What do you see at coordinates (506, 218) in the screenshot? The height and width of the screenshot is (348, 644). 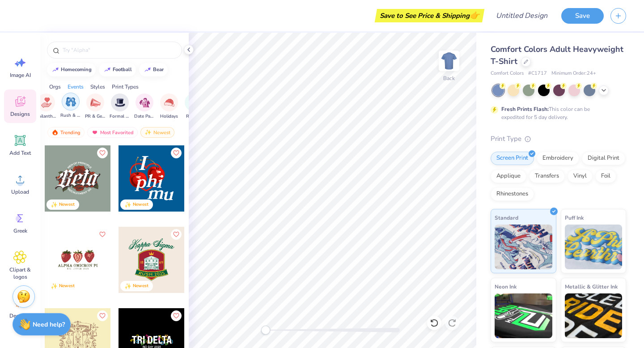 I see `span: Standard` at bounding box center [506, 218].